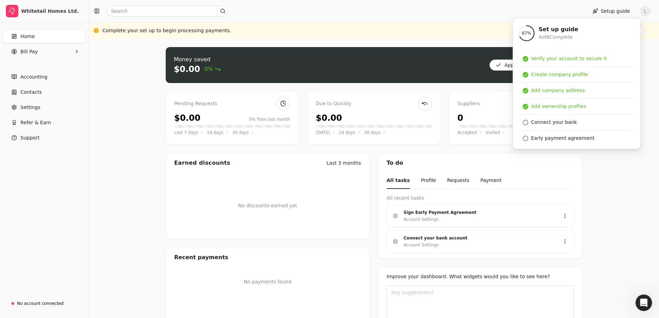  What do you see at coordinates (576, 83) in the screenshot?
I see `div: Setup guide` at bounding box center [576, 83].